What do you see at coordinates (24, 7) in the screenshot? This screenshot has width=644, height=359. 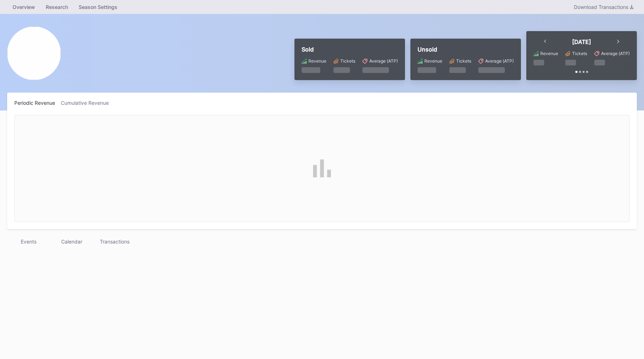 I see `div: Overview` at bounding box center [24, 7].